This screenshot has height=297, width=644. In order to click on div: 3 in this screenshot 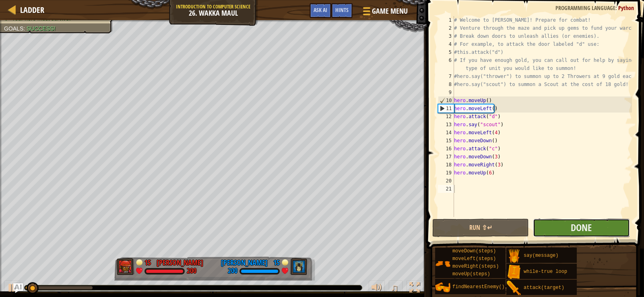, I will do `click(446, 36)`.